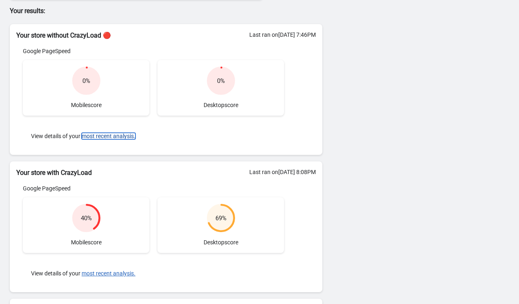 This screenshot has width=519, height=304. Describe the element at coordinates (86, 218) in the screenshot. I see `div: 40 %` at that location.